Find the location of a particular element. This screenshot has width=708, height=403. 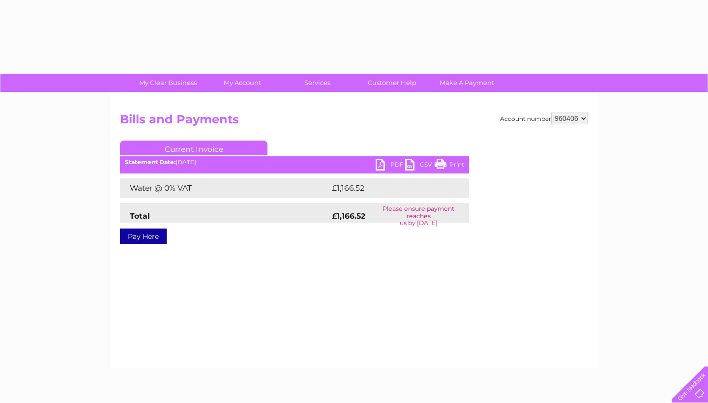

b: Statement Date: is located at coordinates (150, 162).